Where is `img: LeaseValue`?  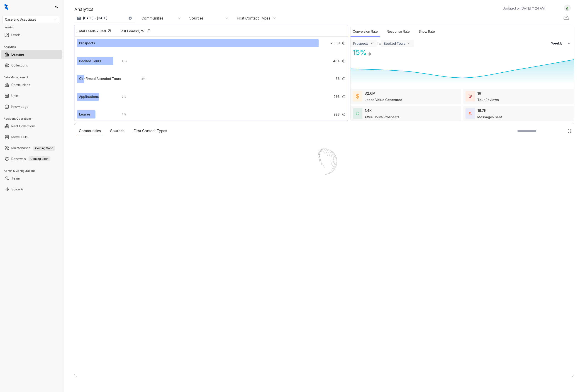 img: LeaseValue is located at coordinates (358, 96).